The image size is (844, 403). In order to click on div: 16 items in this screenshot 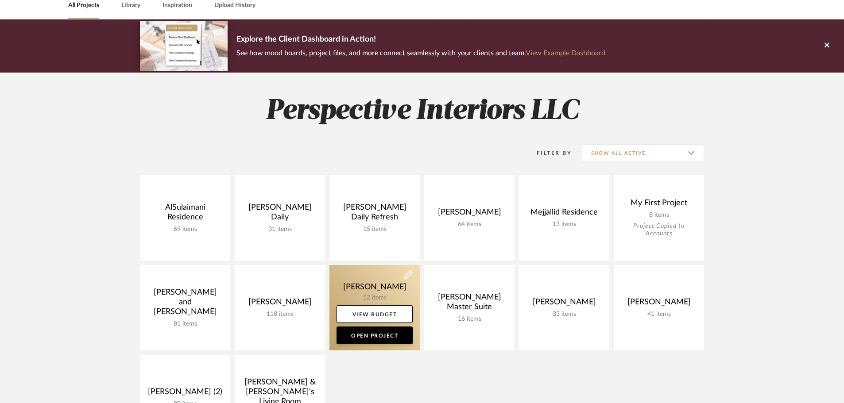, I will do `click(469, 319)`.